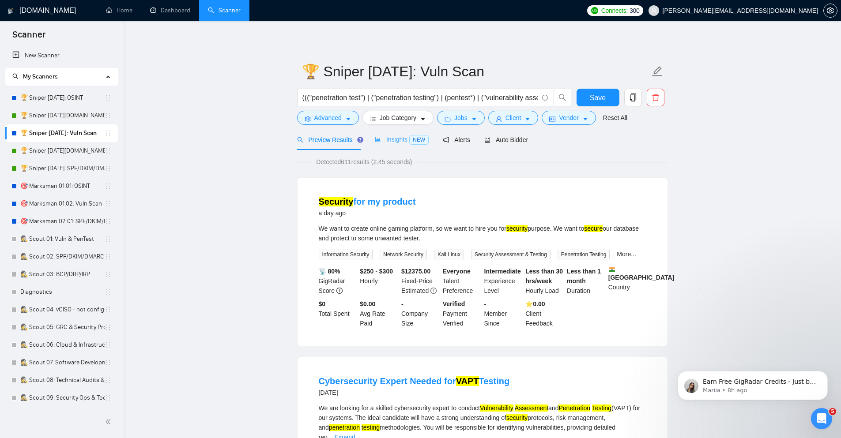 Image resolution: width=841 pixels, height=438 pixels. Describe the element at coordinates (224, 10) in the screenshot. I see `a: searchScanner` at that location.